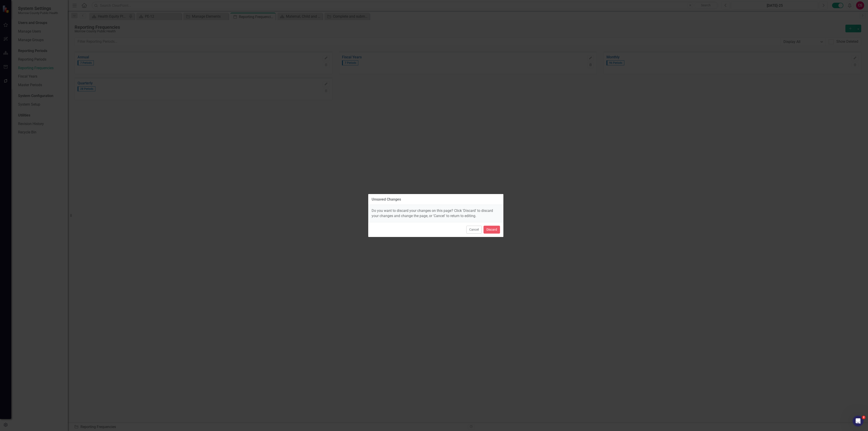 Image resolution: width=868 pixels, height=431 pixels. I want to click on span: 2, so click(864, 418).